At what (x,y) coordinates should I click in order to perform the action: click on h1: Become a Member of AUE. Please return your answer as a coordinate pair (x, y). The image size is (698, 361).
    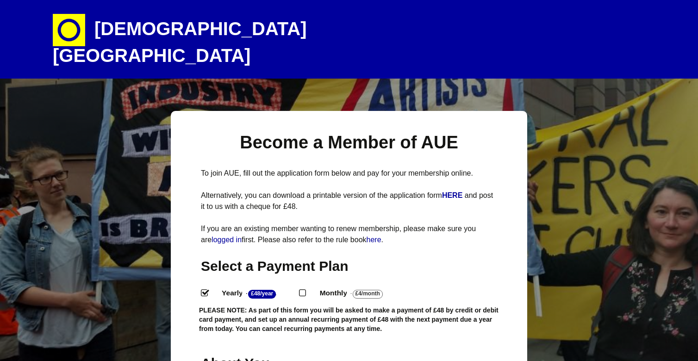
    Looking at the image, I should click on (349, 142).